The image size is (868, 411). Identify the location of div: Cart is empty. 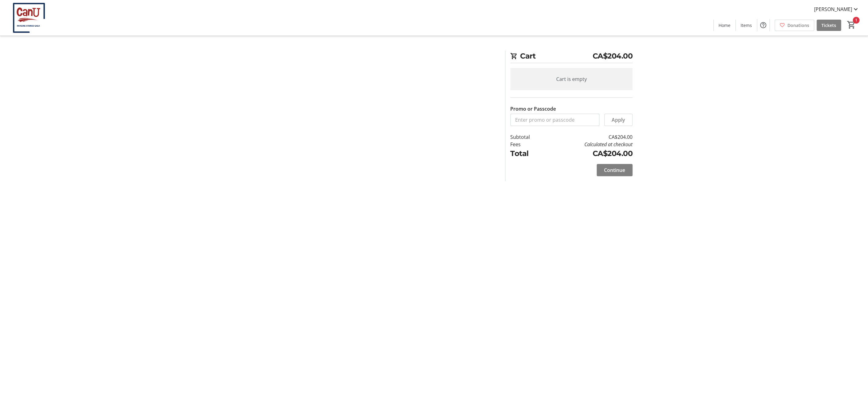
(572, 79).